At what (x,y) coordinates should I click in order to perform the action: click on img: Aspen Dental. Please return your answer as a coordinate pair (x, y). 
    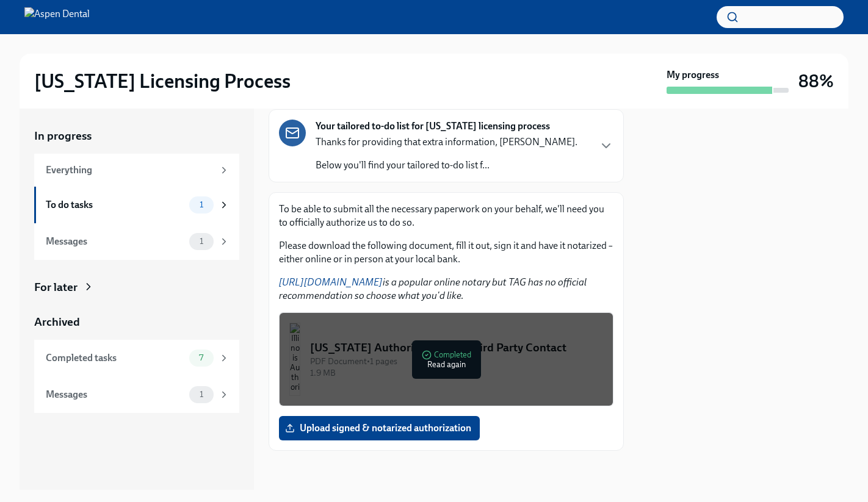
    Looking at the image, I should click on (57, 17).